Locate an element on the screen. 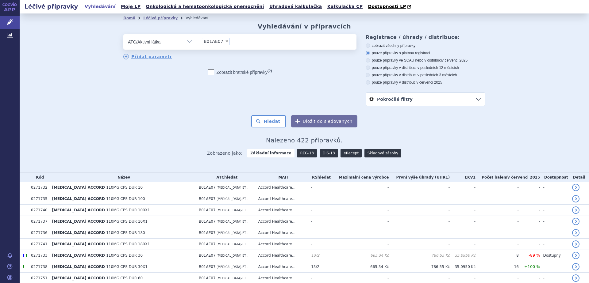 The width and height of the screenshot is (589, 283). th: Maximální cena výrobce is located at coordinates (360, 178).